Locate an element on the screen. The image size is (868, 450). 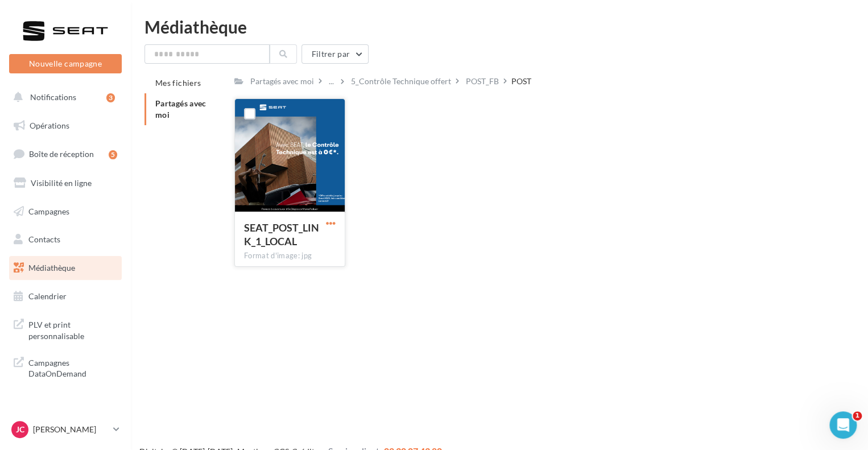
a: Calendrier is located at coordinates (66, 296).